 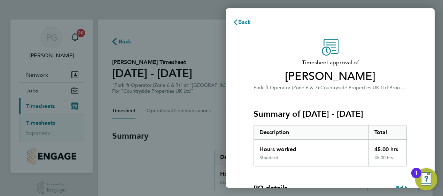 What do you see at coordinates (416, 178) in the screenshot?
I see `div: 1` at bounding box center [416, 178].